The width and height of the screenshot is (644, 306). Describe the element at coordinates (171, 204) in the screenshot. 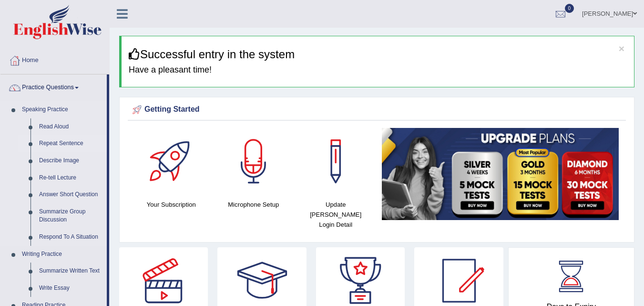

I see `h4: Your Subscription` at that location.